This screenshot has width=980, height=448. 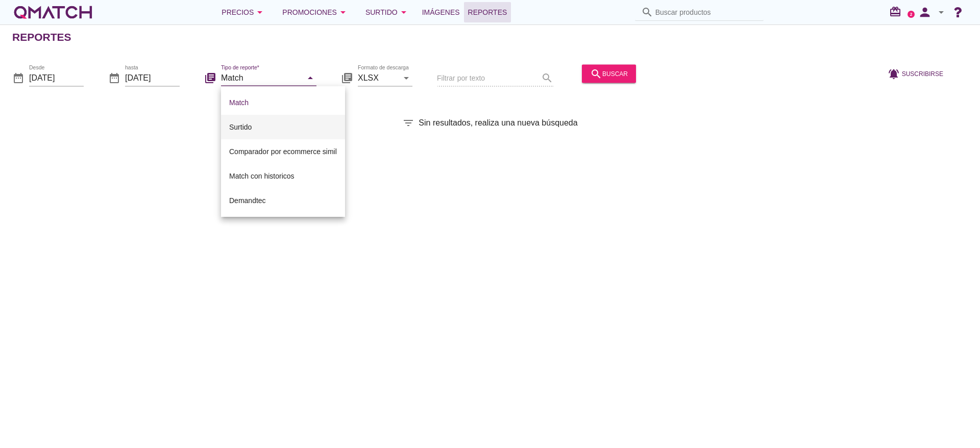 I want to click on input: Tipo de reporte*, so click(x=261, y=78).